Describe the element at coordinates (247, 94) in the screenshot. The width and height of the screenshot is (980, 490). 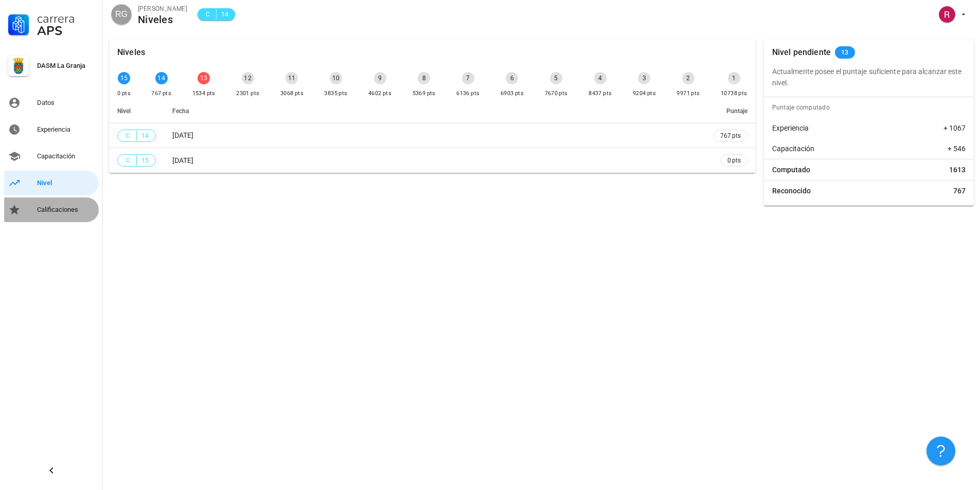
I see `div: 2301 pts` at that location.